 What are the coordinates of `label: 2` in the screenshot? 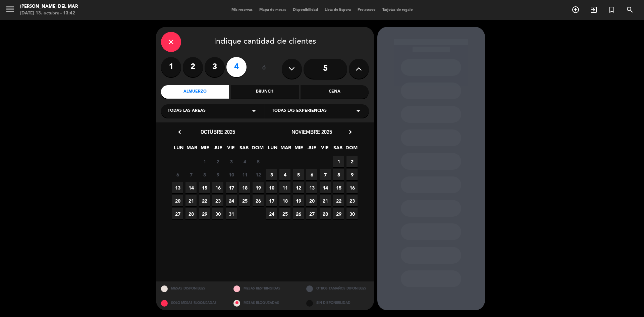 It's located at (193, 67).